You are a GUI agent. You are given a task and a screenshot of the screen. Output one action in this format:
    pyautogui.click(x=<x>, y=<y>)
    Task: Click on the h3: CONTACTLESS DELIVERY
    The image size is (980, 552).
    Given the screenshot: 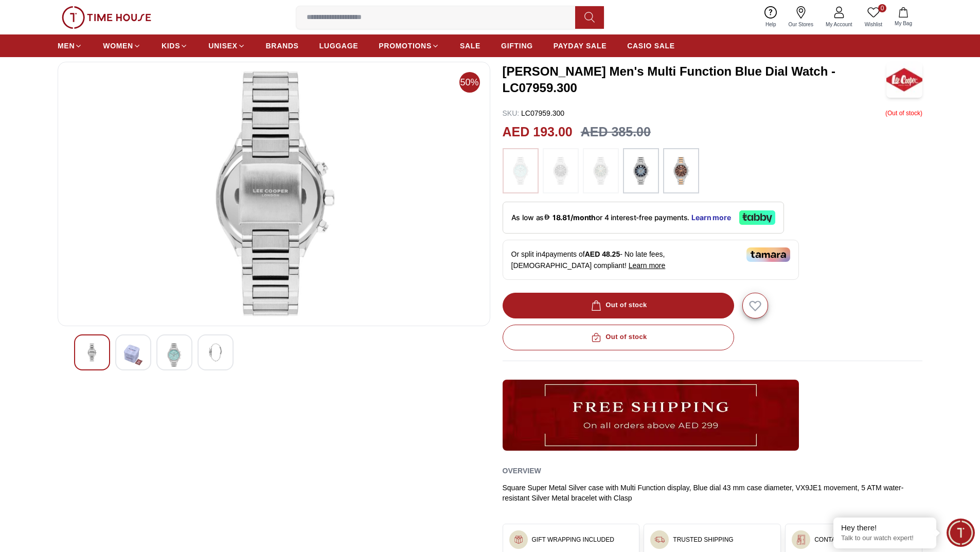 What is the action you would take?
    pyautogui.click(x=853, y=540)
    